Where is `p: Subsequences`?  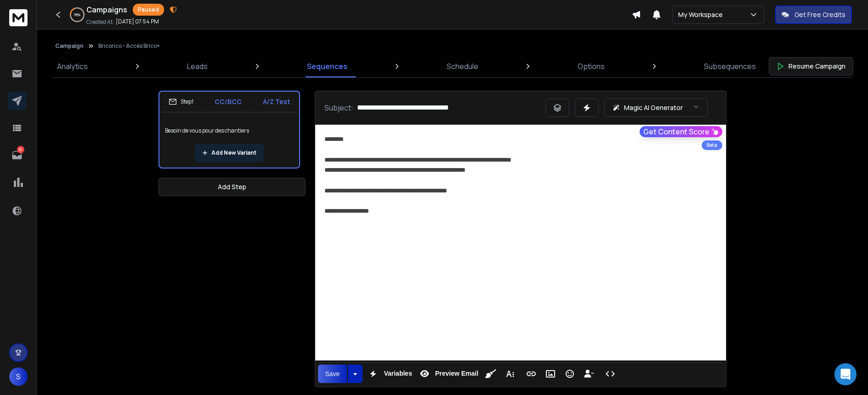
p: Subsequences is located at coordinates (730, 66).